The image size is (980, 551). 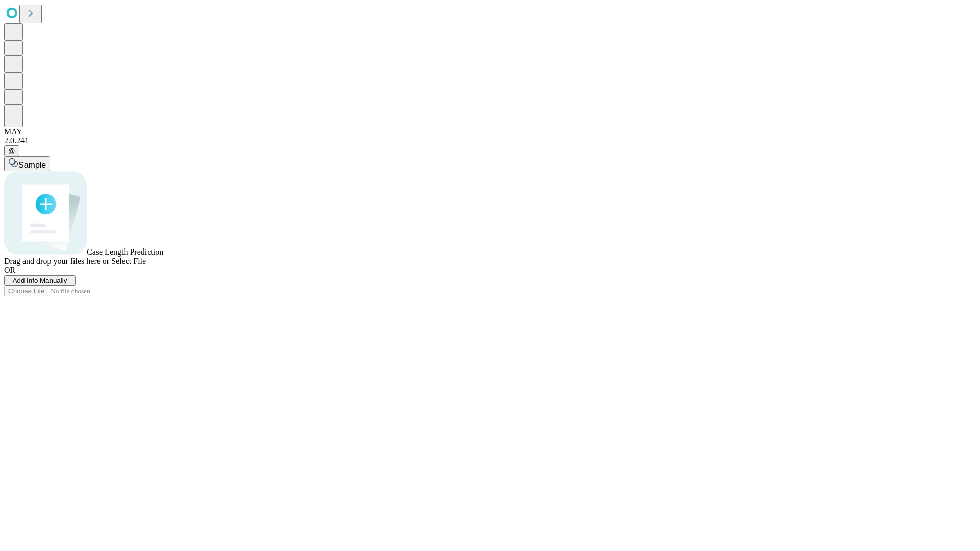 I want to click on div: 2.0.241, so click(x=490, y=141).